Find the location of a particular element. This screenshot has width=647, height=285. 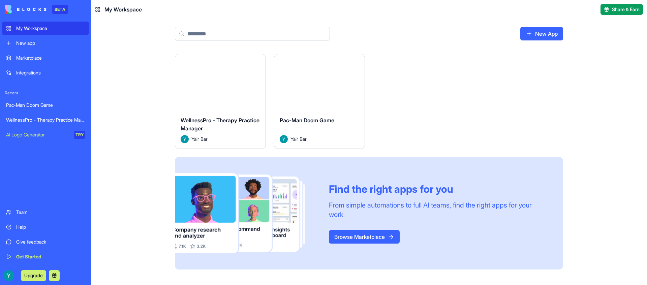

div: Find the right apps for you is located at coordinates (437, 189).